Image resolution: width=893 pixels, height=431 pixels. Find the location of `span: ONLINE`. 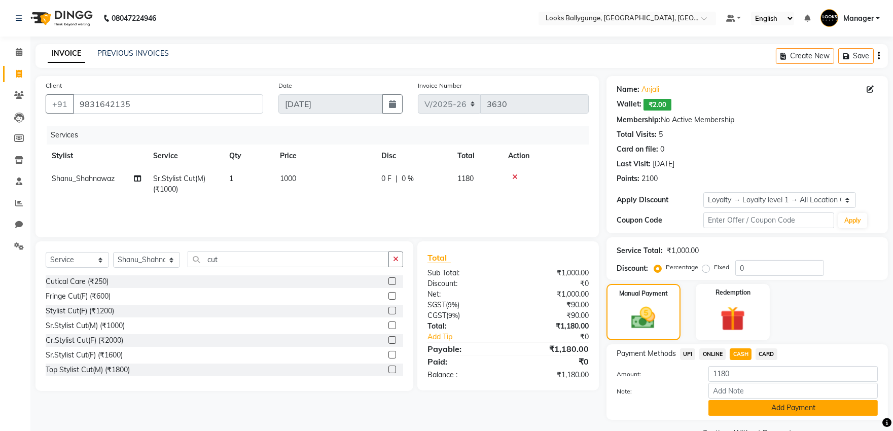

span: ONLINE is located at coordinates (713, 354).